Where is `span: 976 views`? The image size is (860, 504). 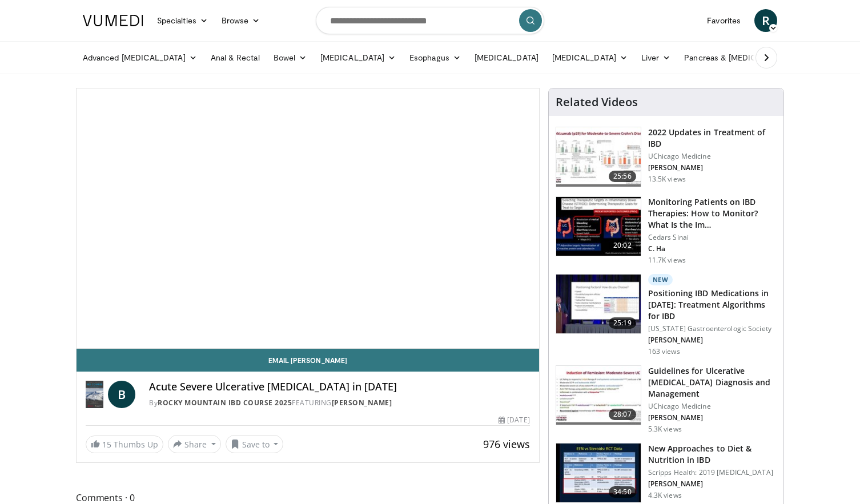
span: 976 views is located at coordinates (506, 444).